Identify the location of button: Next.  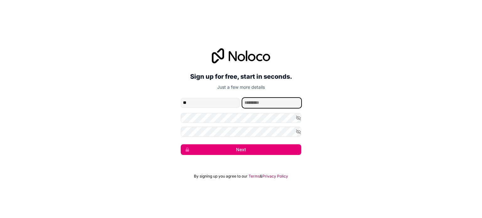
(241, 150).